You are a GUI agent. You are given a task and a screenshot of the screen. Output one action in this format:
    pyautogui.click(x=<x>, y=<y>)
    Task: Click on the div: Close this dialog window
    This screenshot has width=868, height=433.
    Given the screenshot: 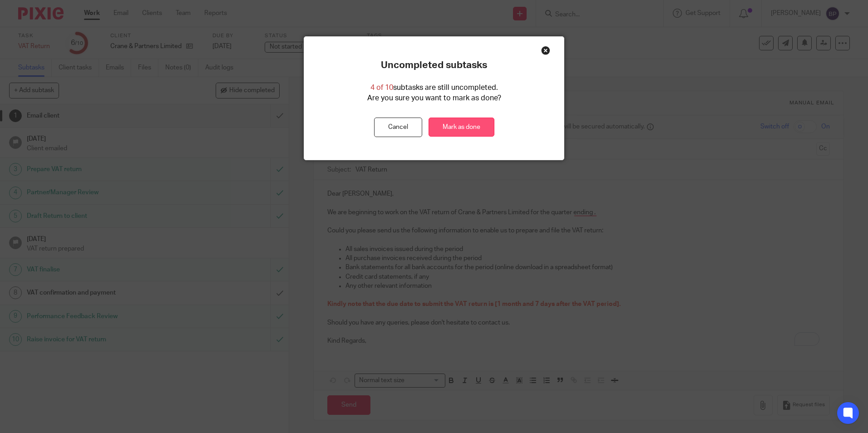 What is the action you would take?
    pyautogui.click(x=546, y=50)
    